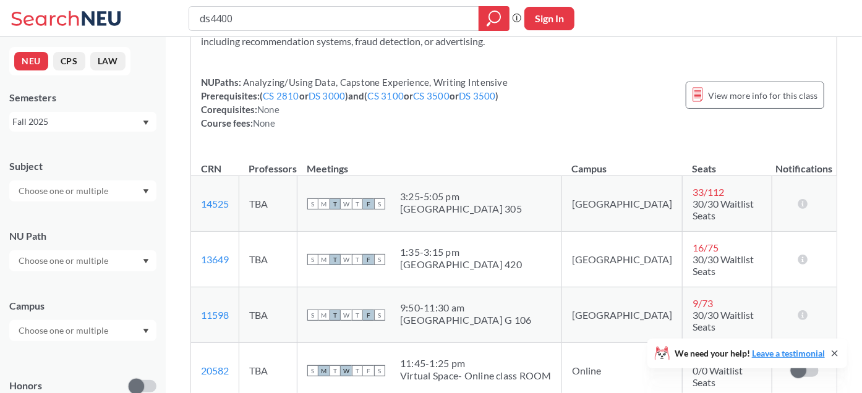 This screenshot has height=393, width=862. I want to click on span: We need your help!, so click(750, 354).